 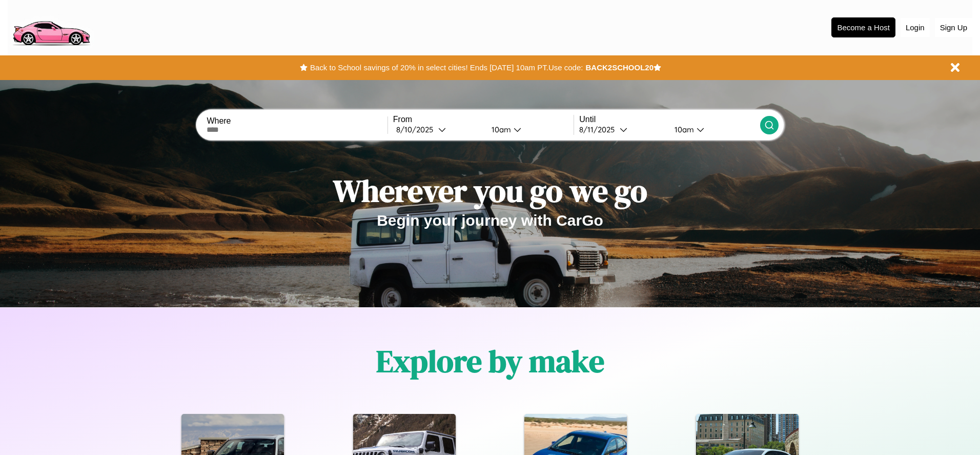 What do you see at coordinates (490, 361) in the screenshot?
I see `h1: Explore by make` at bounding box center [490, 361].